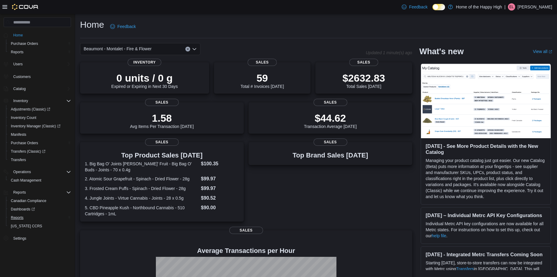 This screenshot has width=557, height=277. What do you see at coordinates (220, 179) in the screenshot?
I see `dd: $99.97` at bounding box center [220, 179].